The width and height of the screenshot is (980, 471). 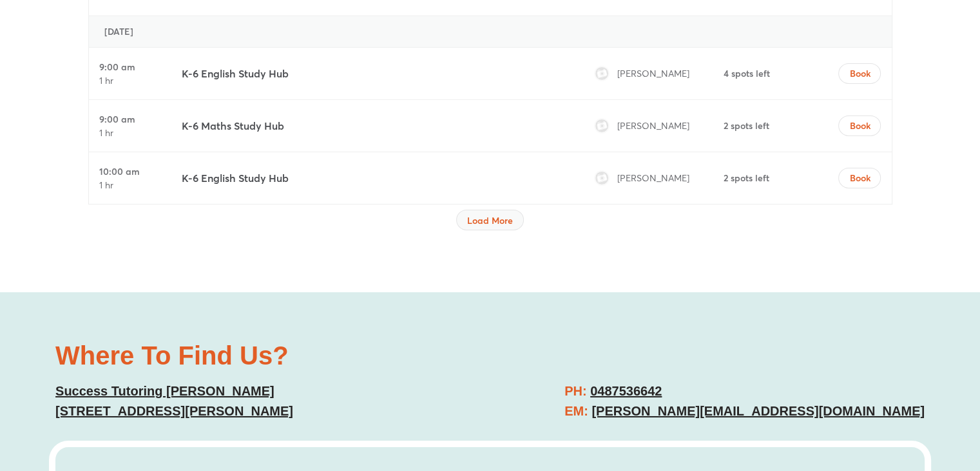 I want to click on h2: Where To Find Us?, so click(x=266, y=355).